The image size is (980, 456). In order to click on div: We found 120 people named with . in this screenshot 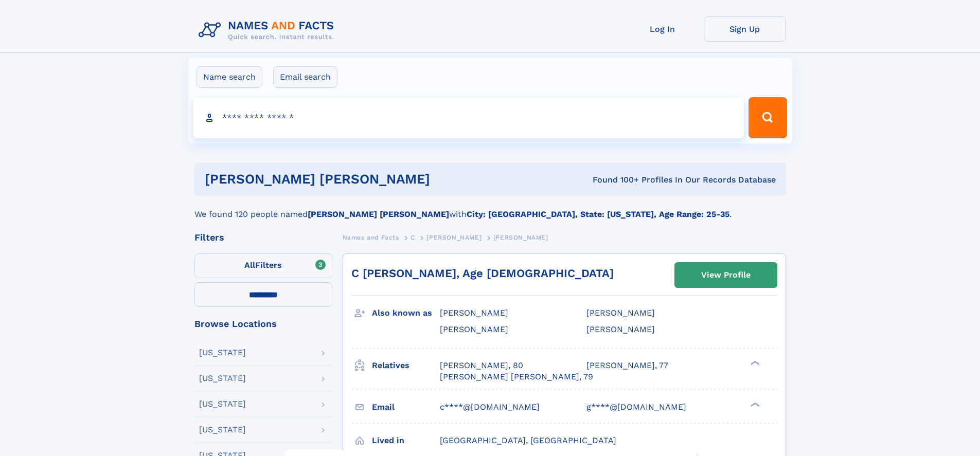, I will do `click(490, 209)`.